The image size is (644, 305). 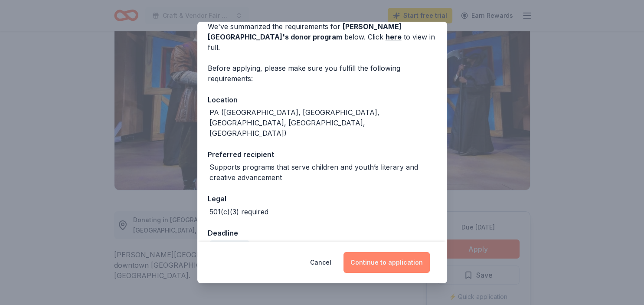 I want to click on div: Deadline, so click(x=322, y=233).